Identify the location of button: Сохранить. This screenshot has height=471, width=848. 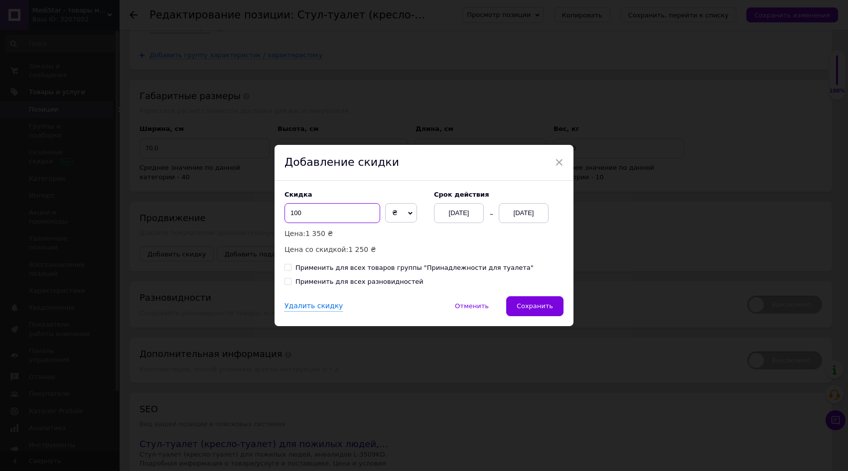
(535, 306).